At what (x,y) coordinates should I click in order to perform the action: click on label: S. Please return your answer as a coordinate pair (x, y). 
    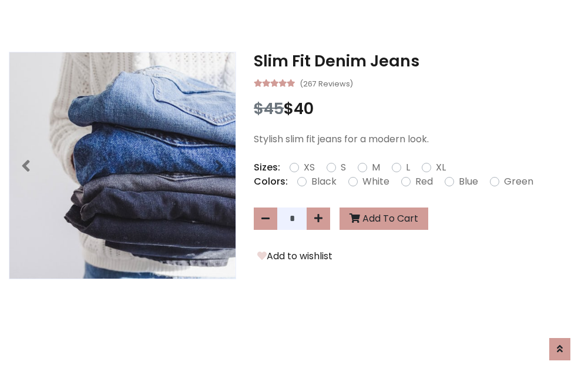
    Looking at the image, I should click on (343, 168).